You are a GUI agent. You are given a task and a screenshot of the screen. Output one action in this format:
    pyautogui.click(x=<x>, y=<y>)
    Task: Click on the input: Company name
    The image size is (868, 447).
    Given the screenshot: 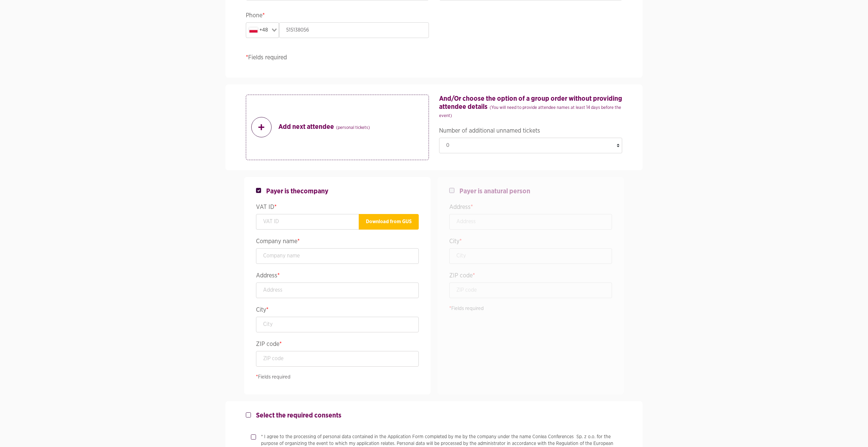 What is the action you would take?
    pyautogui.click(x=337, y=256)
    